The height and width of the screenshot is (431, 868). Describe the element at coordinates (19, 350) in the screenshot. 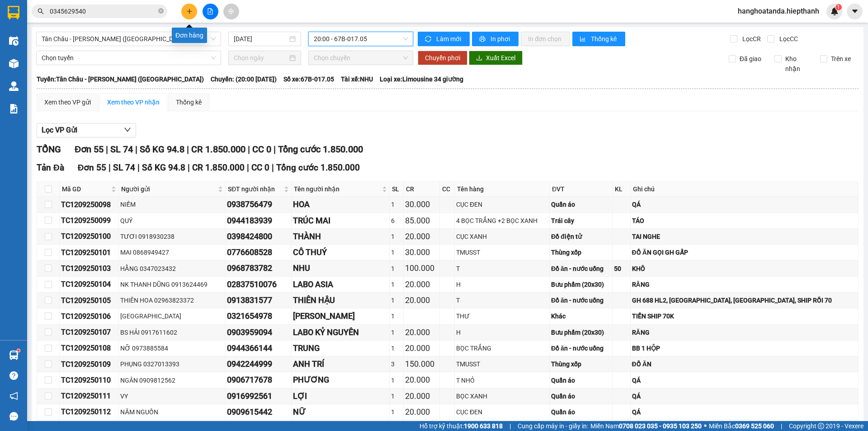

I see `sup: 1` at that location.